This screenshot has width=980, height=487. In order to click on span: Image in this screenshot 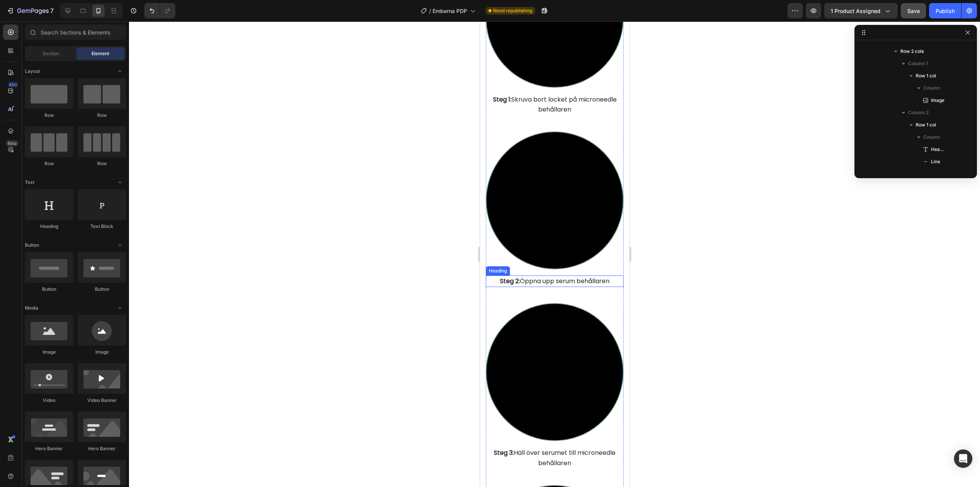, I will do `click(937, 100)`.